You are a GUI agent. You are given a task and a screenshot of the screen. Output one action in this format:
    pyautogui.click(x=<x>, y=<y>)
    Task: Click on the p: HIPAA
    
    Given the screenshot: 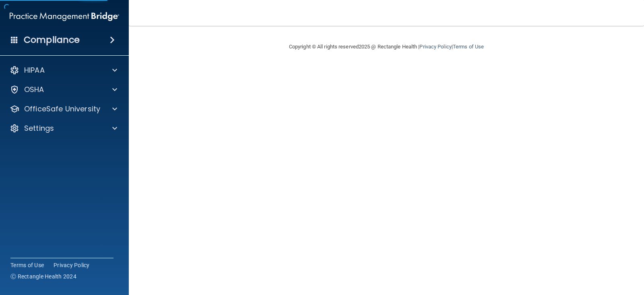 What is the action you would take?
    pyautogui.click(x=34, y=70)
    